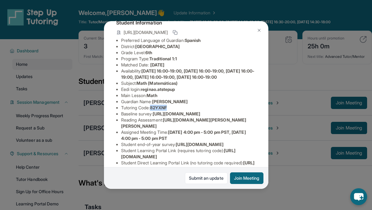 Image resolution: width=372 pixels, height=210 pixels. I want to click on li: Grade Level:, so click(188, 53).